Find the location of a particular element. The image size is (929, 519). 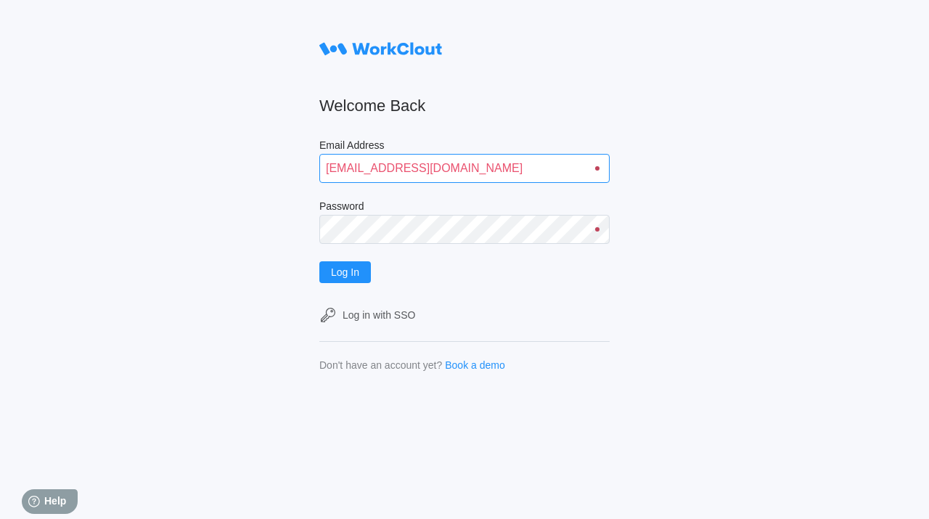

span: Log In is located at coordinates (345, 272).